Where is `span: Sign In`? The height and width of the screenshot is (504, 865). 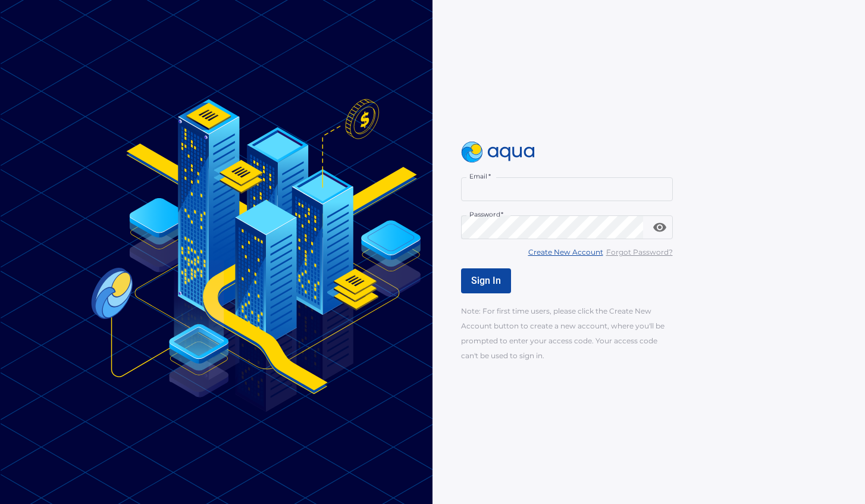
span: Sign In is located at coordinates (486, 281).